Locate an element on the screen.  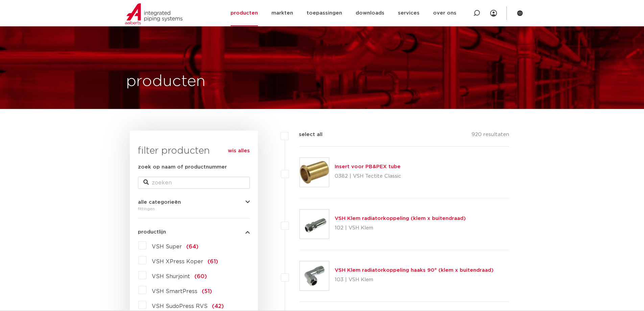
a: Insert voor PB&PEX tube is located at coordinates (368, 166).